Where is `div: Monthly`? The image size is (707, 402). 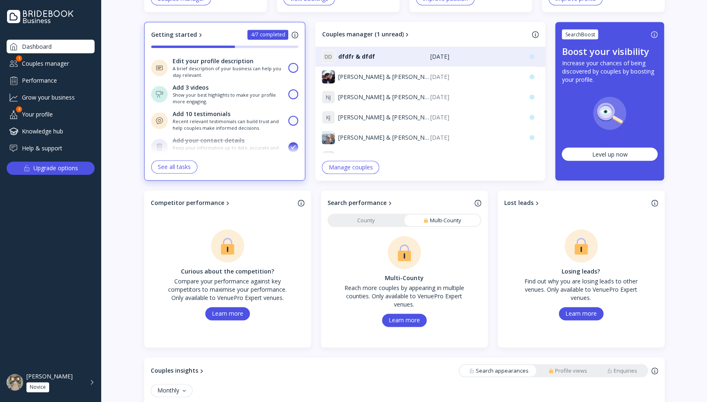
div: Monthly is located at coordinates (171, 390).